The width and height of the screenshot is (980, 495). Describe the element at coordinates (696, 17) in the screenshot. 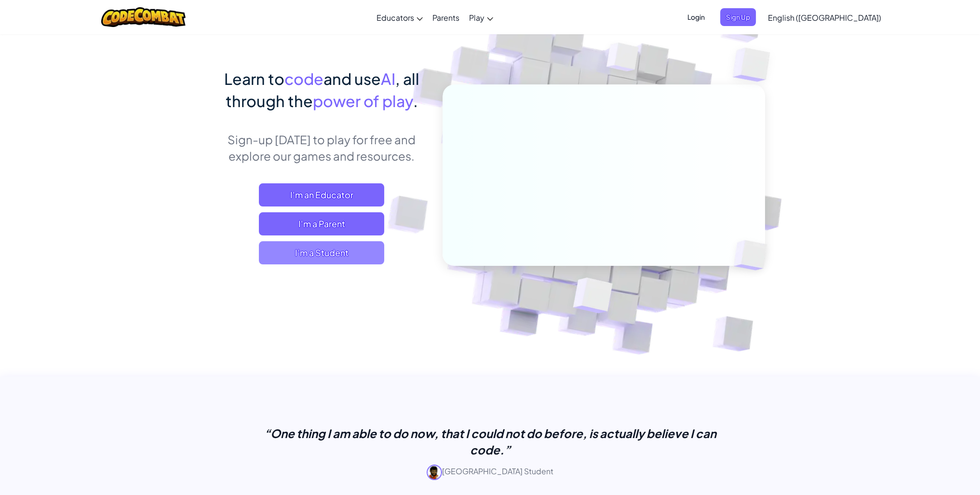

I see `button: Login` at that location.